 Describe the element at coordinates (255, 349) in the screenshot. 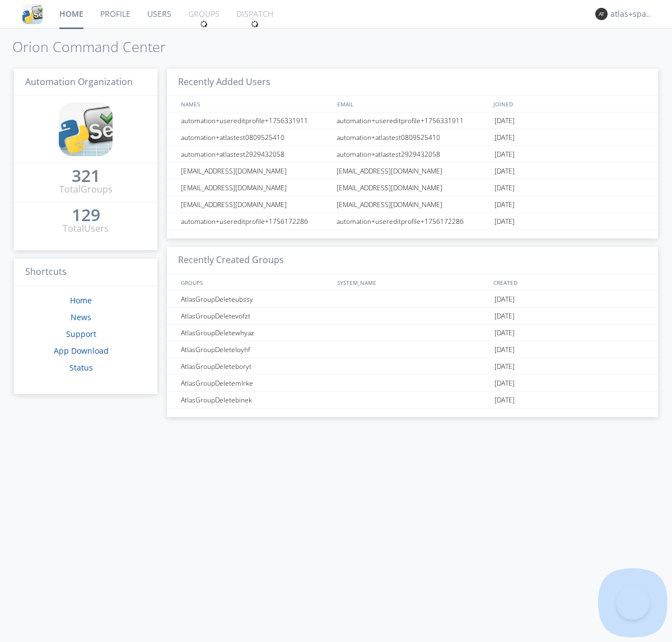

I see `div: AtlasGroupDeleteloyhf` at that location.